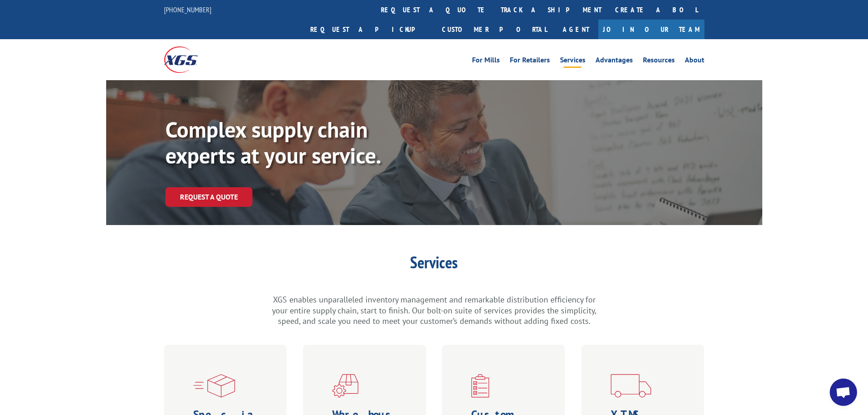 The height and width of the screenshot is (415, 868). I want to click on img: xgs-icon-specialized-ltl-red, so click(214, 386).